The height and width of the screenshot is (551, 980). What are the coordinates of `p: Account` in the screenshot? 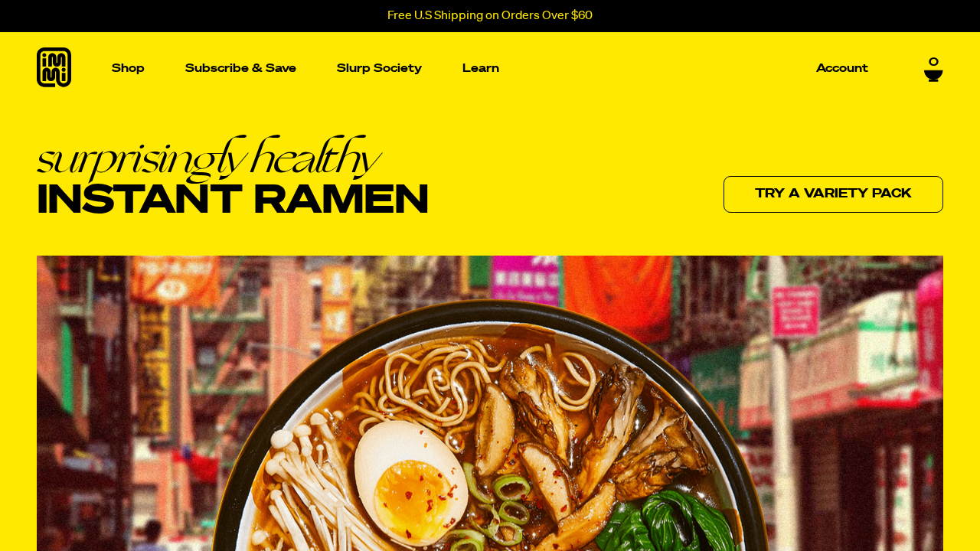 It's located at (843, 68).